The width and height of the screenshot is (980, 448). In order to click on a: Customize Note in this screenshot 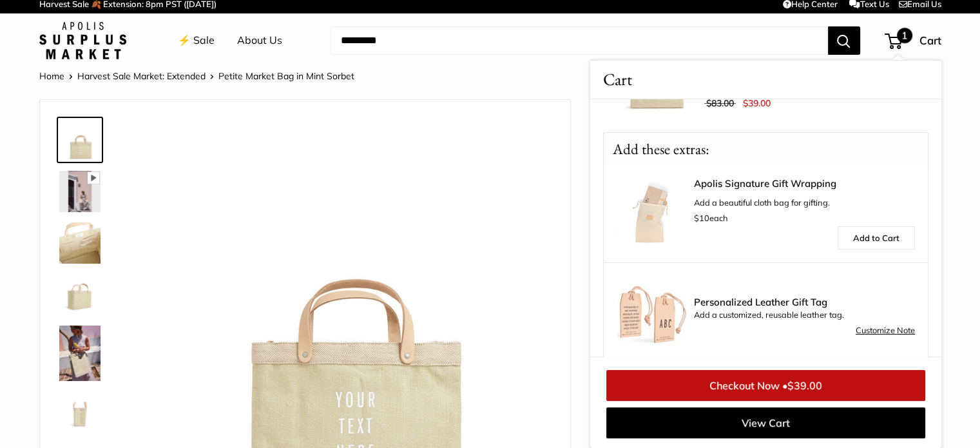, I will do `click(885, 331)`.